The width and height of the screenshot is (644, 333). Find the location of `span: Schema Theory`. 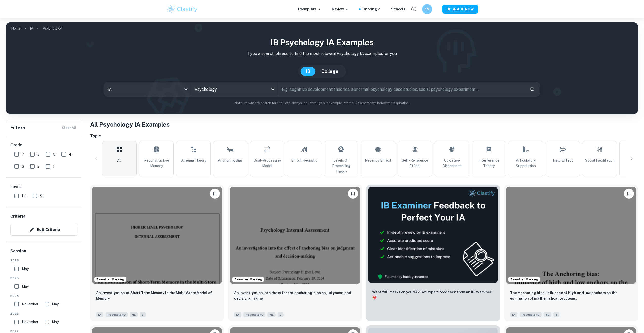

span: Schema Theory is located at coordinates (194, 160).